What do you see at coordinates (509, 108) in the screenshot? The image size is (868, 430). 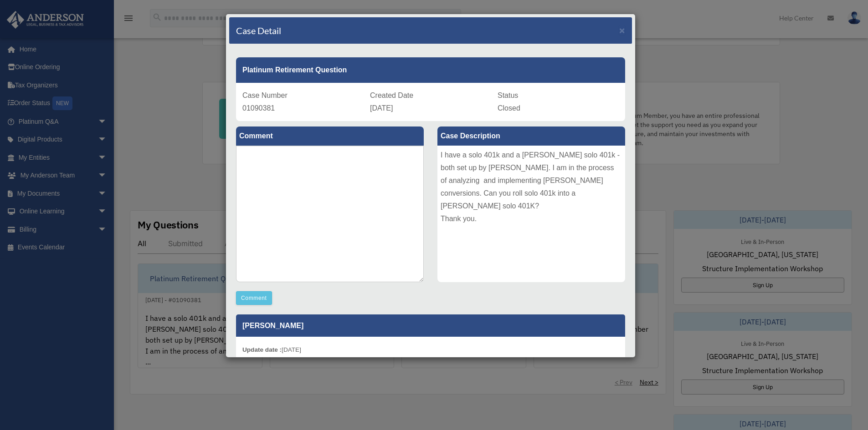 I see `span: Closed` at bounding box center [509, 108].